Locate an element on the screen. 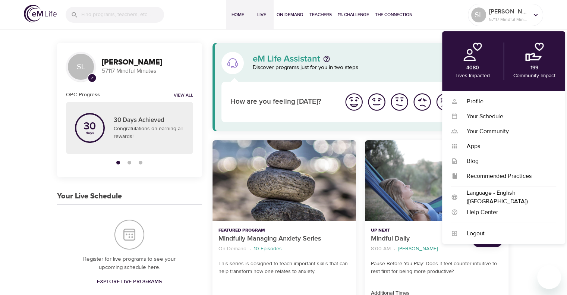  span: Explore Live Programs is located at coordinates (129, 281).